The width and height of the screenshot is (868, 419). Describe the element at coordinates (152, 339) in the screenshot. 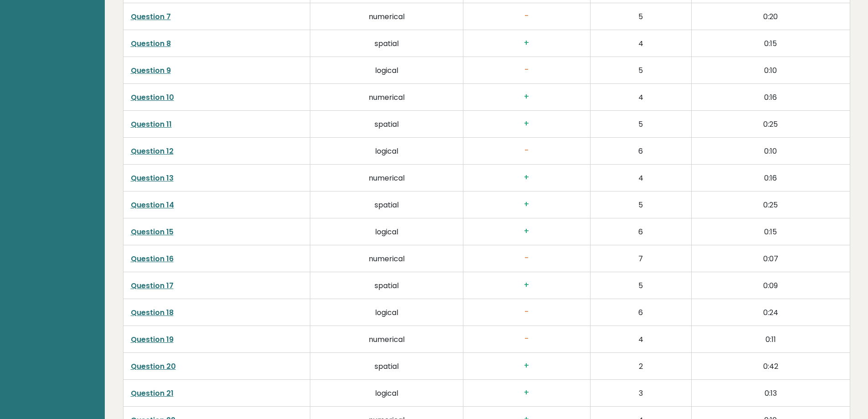

I see `a: Question 19` at that location.